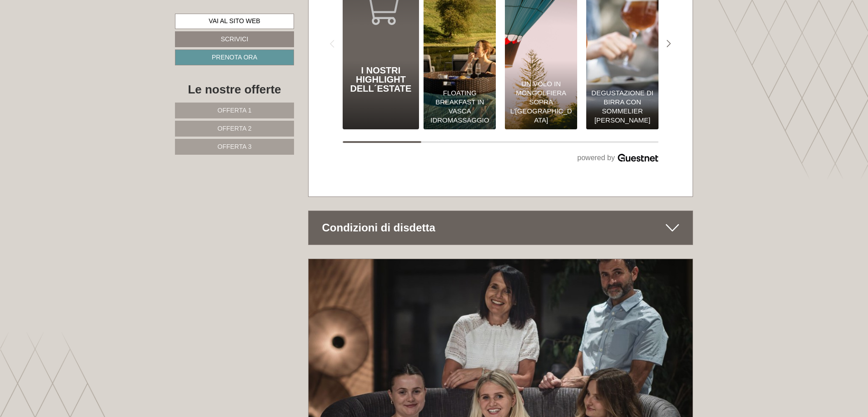 Image resolution: width=868 pixels, height=417 pixels. Describe the element at coordinates (668, 43) in the screenshot. I see `div: Next slide` at that location.